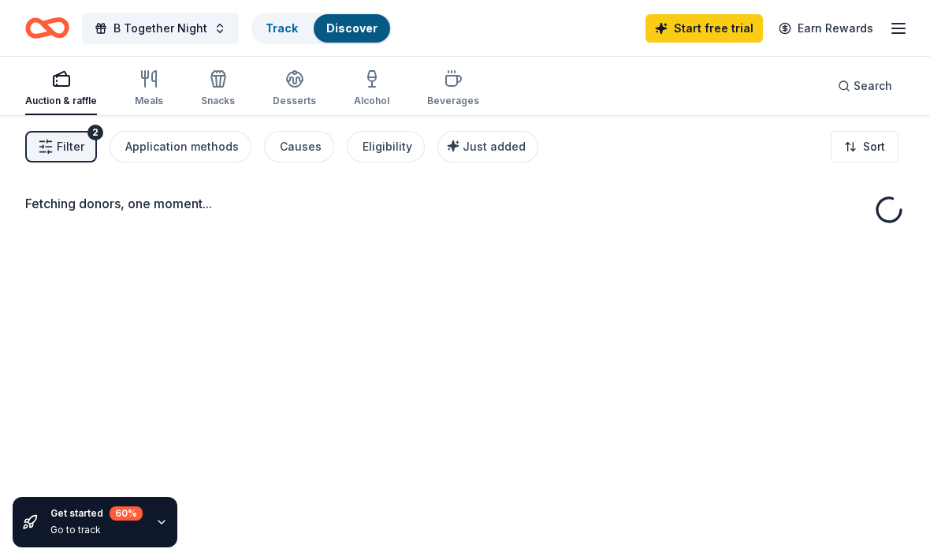  I want to click on a: Track, so click(282, 28).